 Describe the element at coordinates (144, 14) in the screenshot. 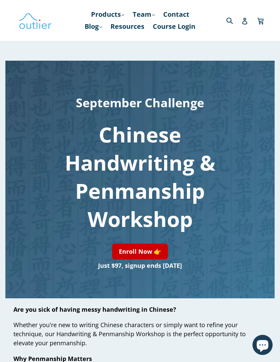

I see `a: Team` at that location.